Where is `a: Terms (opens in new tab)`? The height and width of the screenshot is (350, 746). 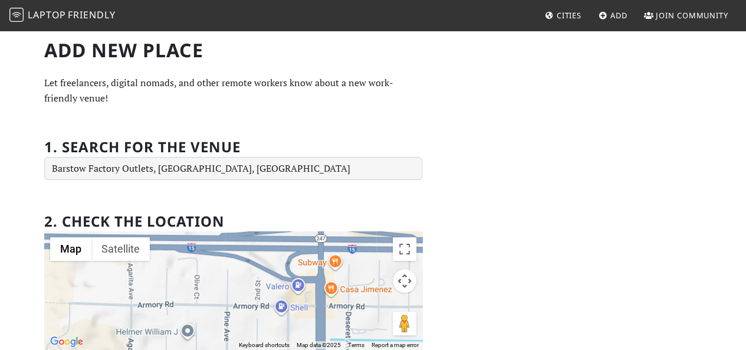 a: Terms (opens in new tab) is located at coordinates (356, 344).